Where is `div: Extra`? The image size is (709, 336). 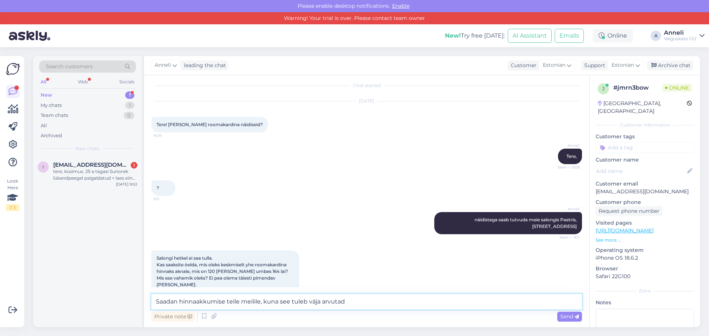 div: Extra is located at coordinates (644, 291).